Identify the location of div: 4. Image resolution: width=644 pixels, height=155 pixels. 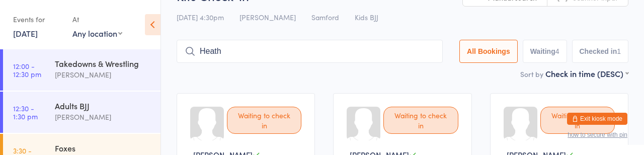
(558, 52).